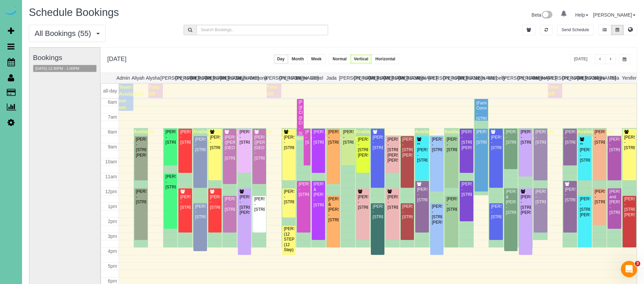  I want to click on span: 3, so click(638, 264).